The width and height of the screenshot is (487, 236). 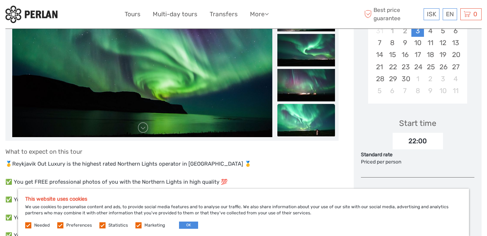 What do you see at coordinates (456, 67) in the screenshot?
I see `div: Choose Saturday, September 27th, 2025` at bounding box center [456, 67].